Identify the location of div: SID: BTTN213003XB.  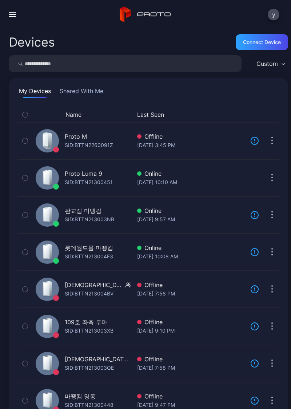
(89, 331).